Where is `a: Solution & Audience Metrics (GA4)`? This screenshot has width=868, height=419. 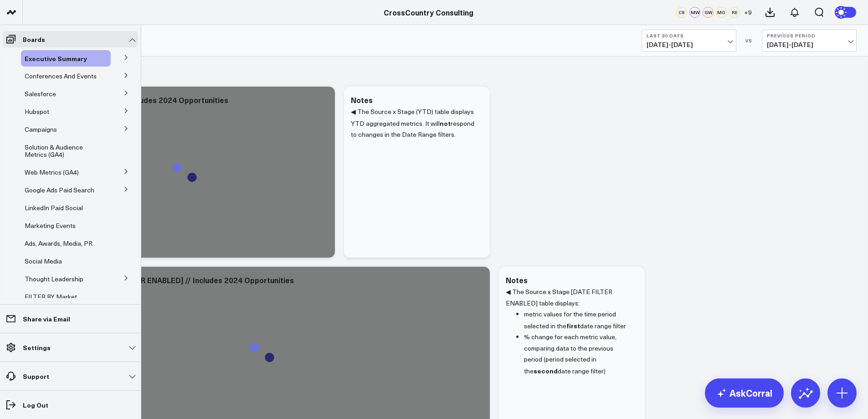
a: Solution & Audience Metrics (GA4) is located at coordinates (62, 151).